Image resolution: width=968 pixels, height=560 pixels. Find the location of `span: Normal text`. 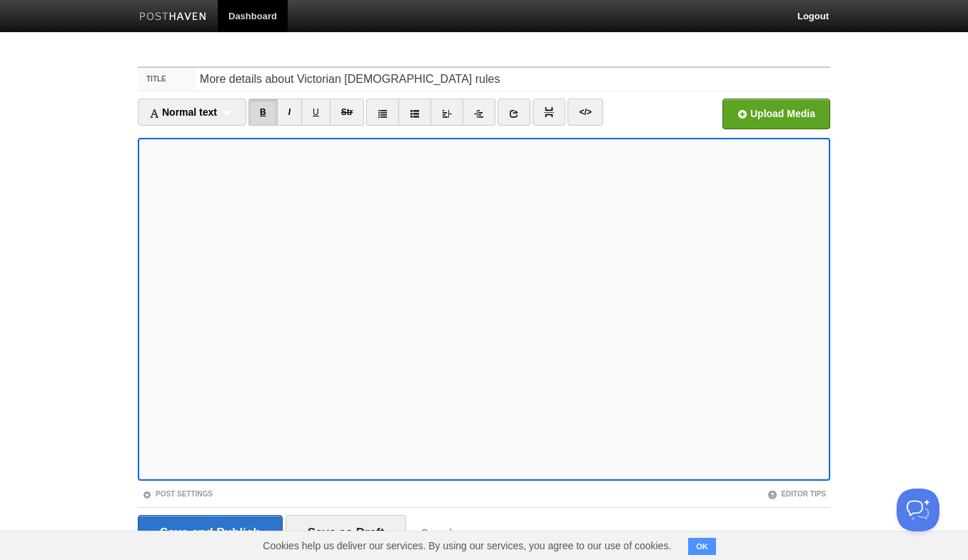

span: Normal text is located at coordinates (182, 112).